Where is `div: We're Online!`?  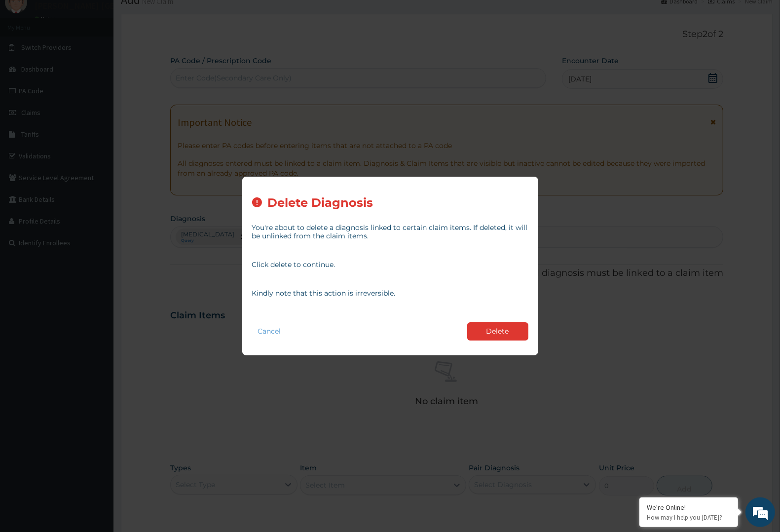 div: We're Online! is located at coordinates (688, 507).